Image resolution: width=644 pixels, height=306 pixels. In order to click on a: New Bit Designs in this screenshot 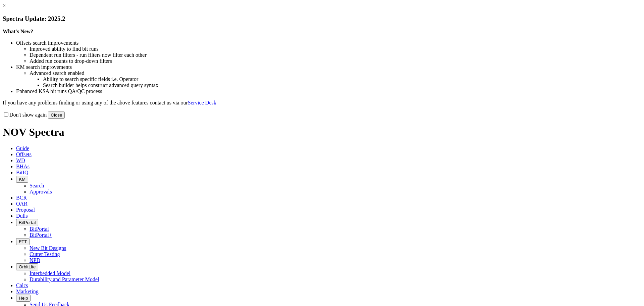, I will do `click(48, 247)`.